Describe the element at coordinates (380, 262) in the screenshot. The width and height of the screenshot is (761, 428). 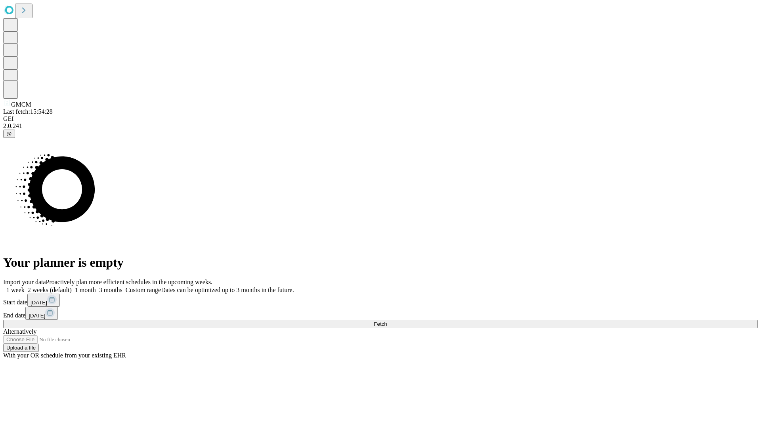
I see `h1: Your planner is empty` at that location.